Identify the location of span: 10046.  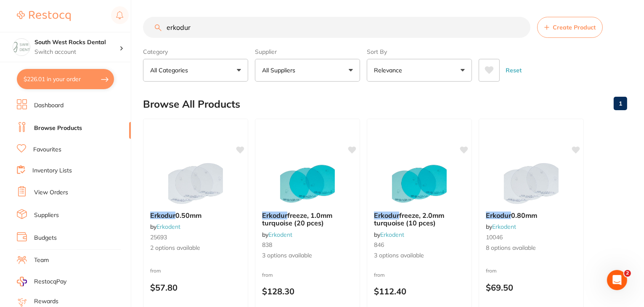
(494, 237).